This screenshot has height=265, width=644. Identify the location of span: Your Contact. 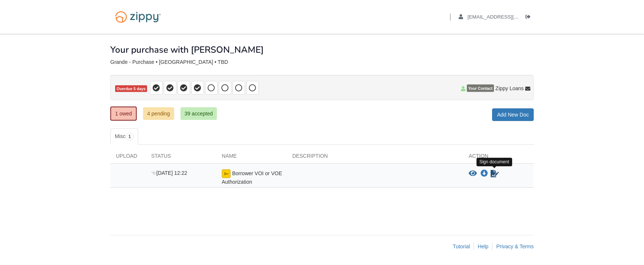
(480, 88).